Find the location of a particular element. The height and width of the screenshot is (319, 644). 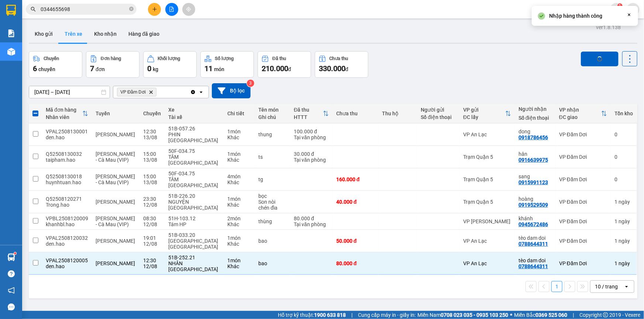

div: Khối lượng is located at coordinates (169, 58).